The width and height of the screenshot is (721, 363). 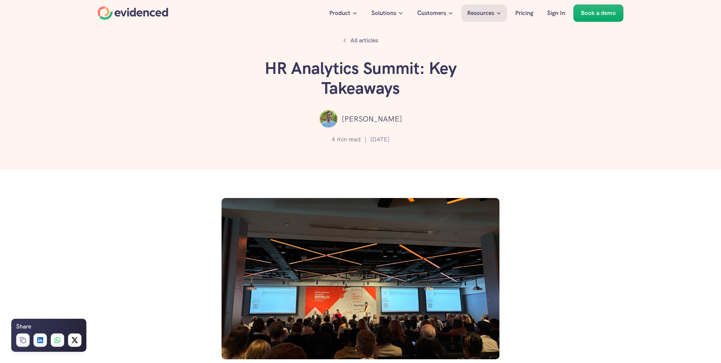 I want to click on p: min read, so click(x=349, y=140).